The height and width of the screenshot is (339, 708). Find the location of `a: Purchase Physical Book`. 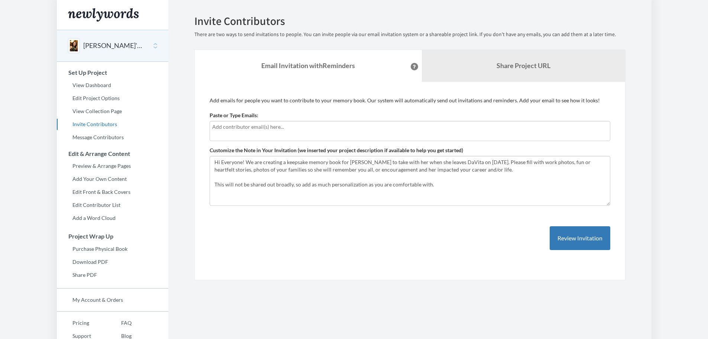

a: Purchase Physical Book is located at coordinates (113, 249).